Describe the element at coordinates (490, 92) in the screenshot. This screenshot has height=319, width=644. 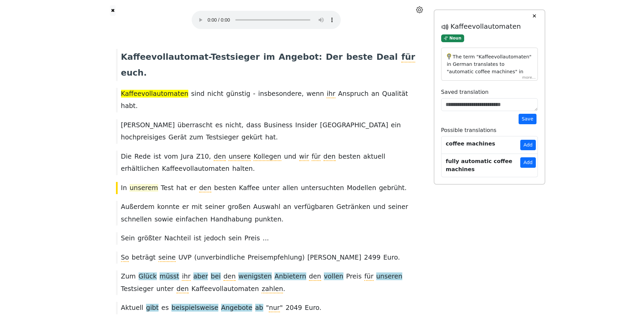
I see `h6: Saved translation` at that location.